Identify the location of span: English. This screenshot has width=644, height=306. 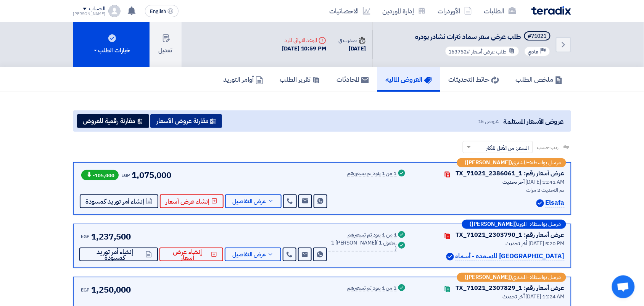
(158, 11).